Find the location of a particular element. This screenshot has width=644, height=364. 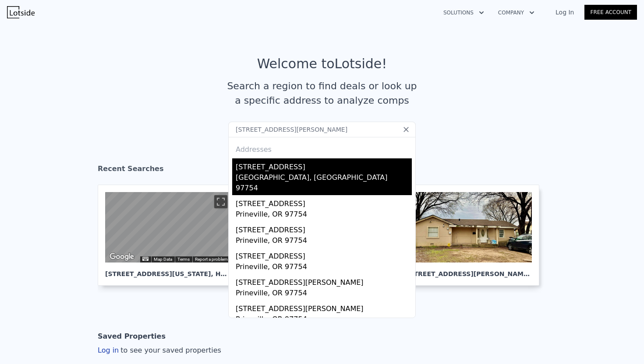

img: Google is located at coordinates (122, 257).